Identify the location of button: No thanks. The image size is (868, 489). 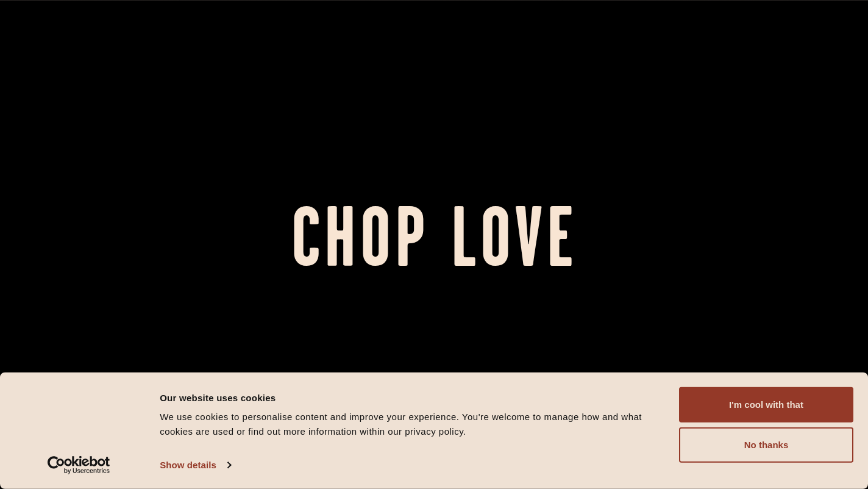
(766, 445).